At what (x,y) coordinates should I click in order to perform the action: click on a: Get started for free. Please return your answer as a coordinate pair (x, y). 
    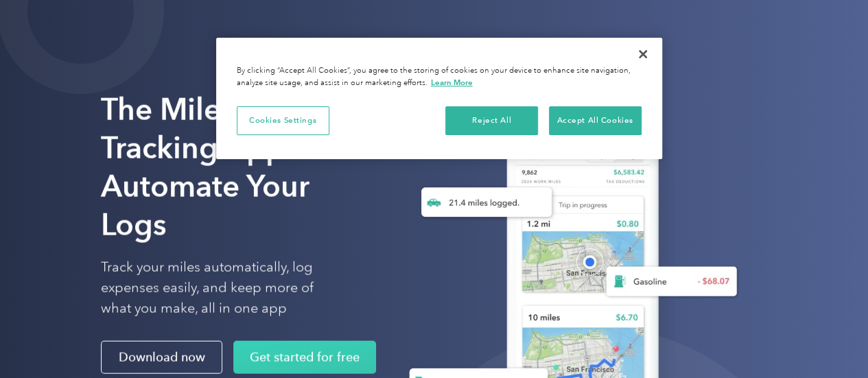
    Looking at the image, I should click on (304, 357).